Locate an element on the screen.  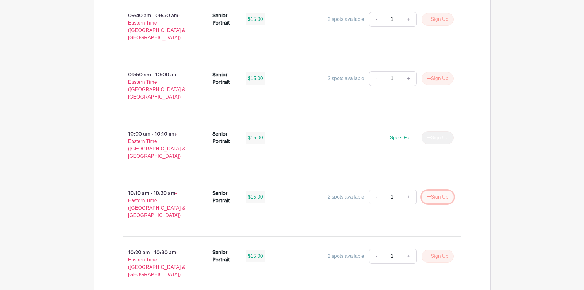
span: Spots Full is located at coordinates (401, 137).